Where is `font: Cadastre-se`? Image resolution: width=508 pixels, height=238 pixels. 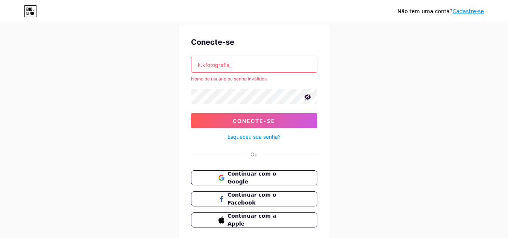
font: Cadastre-se is located at coordinates (468, 11).